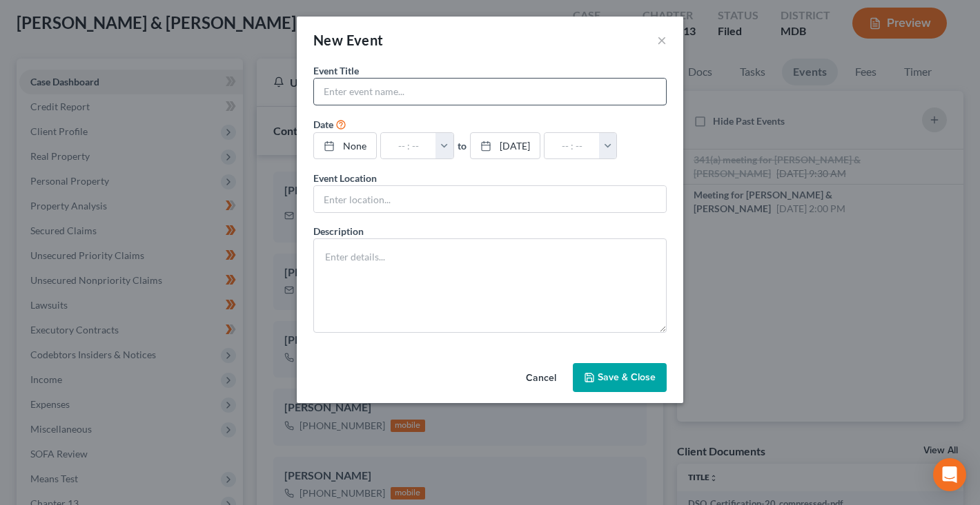  I want to click on span: New Event, so click(348, 40).